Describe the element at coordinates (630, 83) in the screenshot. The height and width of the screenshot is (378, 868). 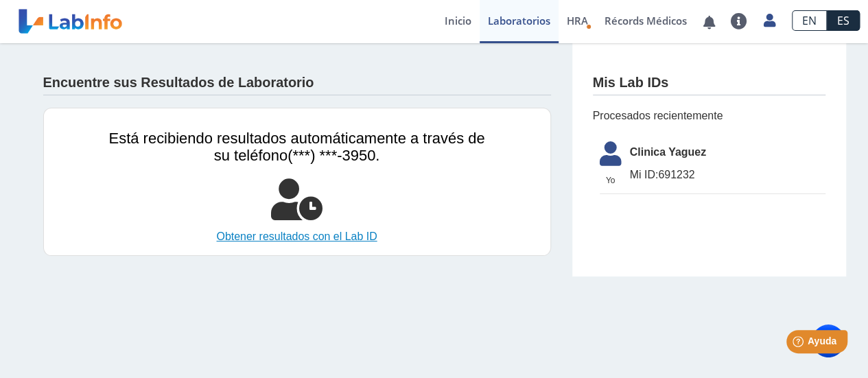
I see `h4: Mis Lab IDs` at that location.